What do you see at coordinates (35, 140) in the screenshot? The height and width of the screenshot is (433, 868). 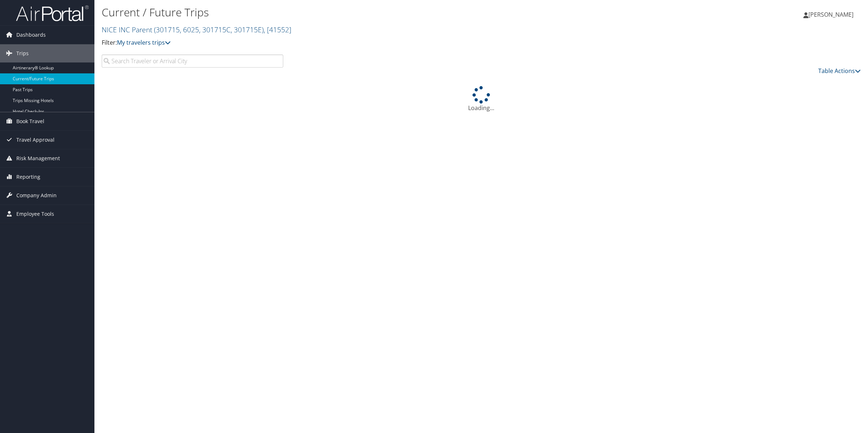 I see `span: Travel Approval` at bounding box center [35, 140].